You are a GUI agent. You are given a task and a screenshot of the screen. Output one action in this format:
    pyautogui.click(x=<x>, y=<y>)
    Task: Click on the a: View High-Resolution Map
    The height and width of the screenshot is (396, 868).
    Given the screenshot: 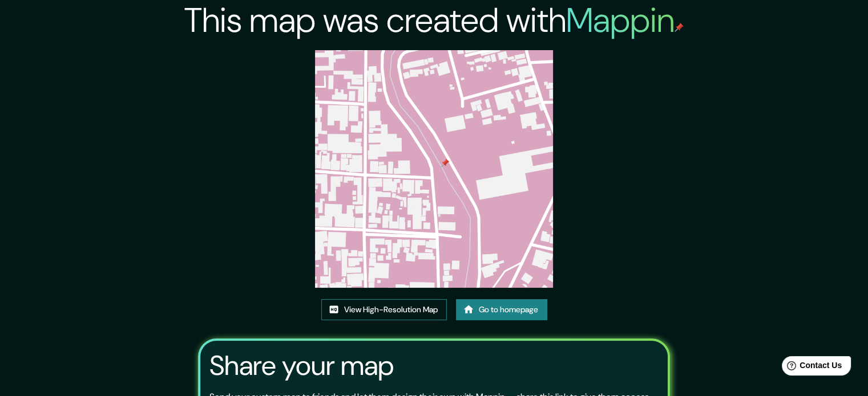 What is the action you would take?
    pyautogui.click(x=384, y=310)
    